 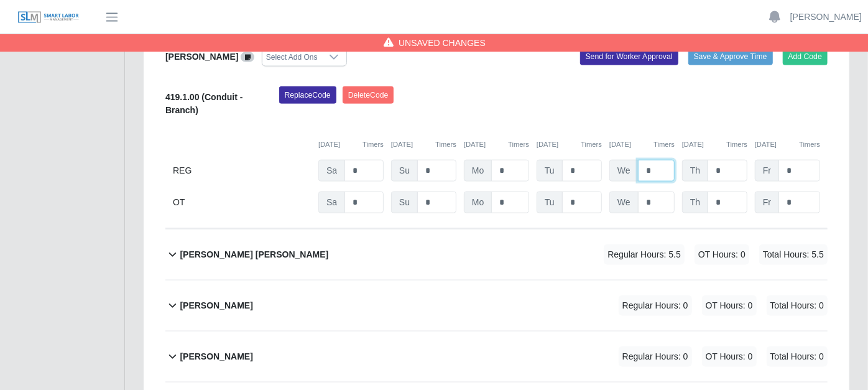 I want to click on span: Total Hours: 5.5, so click(x=794, y=254).